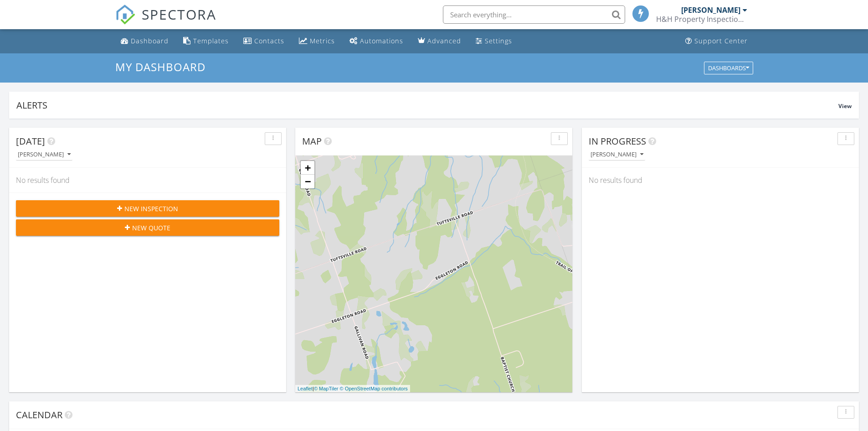  What do you see at coordinates (145, 41) in the screenshot?
I see `a: Dashboard` at bounding box center [145, 41].